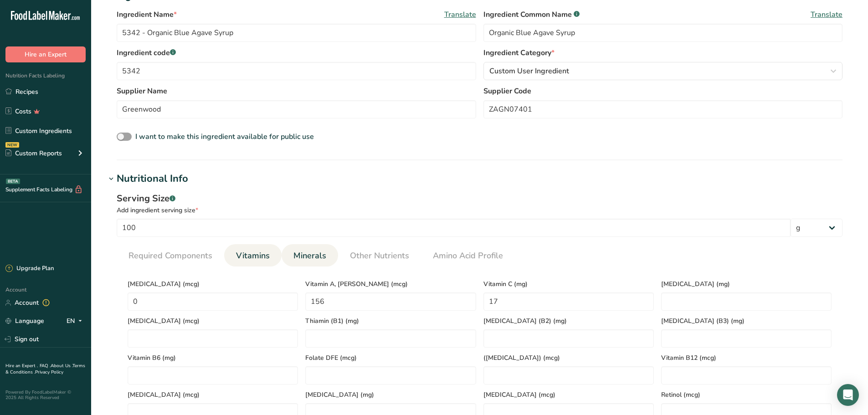  I want to click on span: Folate DFE (mcg), so click(390, 358).